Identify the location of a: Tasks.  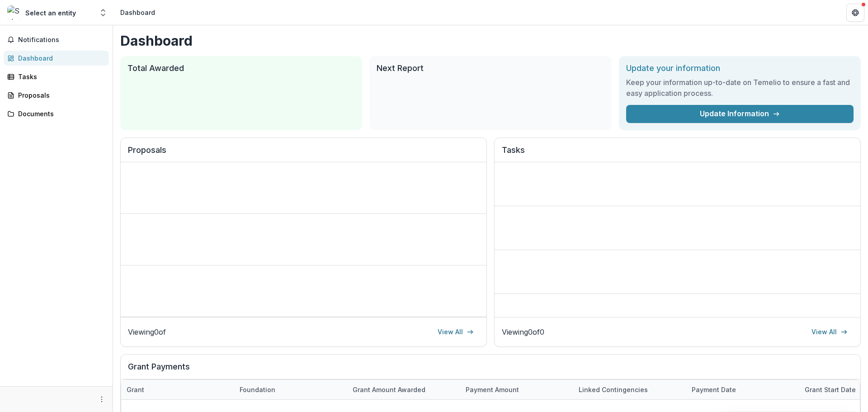
(56, 77).